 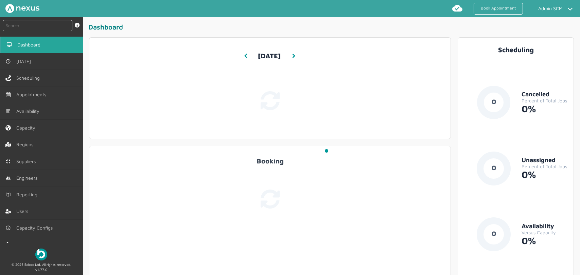 I want to click on input: Search by: Ref, PostCode, MPAN, MPRN, Account, Customer, so click(x=37, y=25).